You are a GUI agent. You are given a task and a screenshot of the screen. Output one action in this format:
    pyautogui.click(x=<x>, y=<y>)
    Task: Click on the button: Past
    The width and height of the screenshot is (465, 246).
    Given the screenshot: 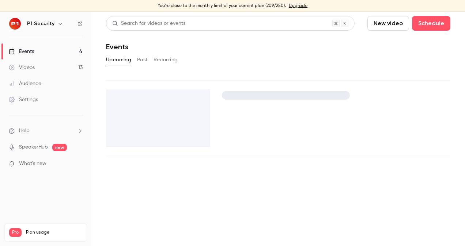 What is the action you would take?
    pyautogui.click(x=142, y=60)
    